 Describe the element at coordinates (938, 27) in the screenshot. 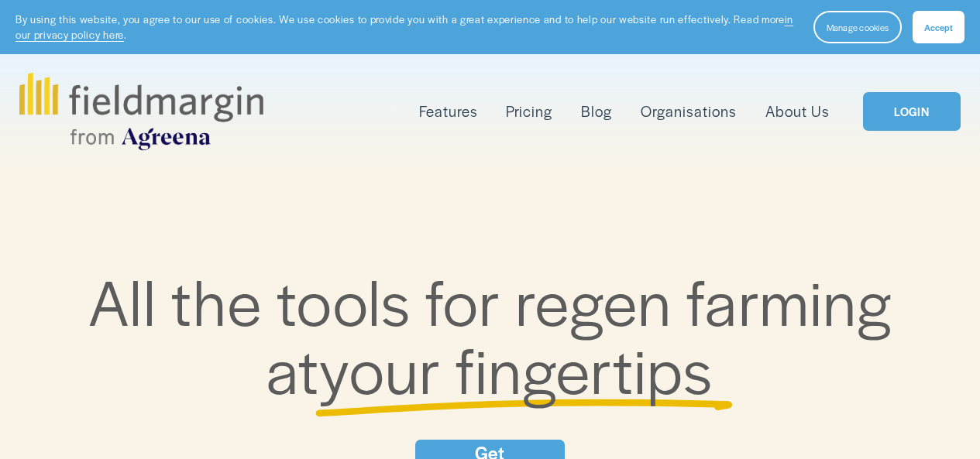

I see `button: Accept` at that location.